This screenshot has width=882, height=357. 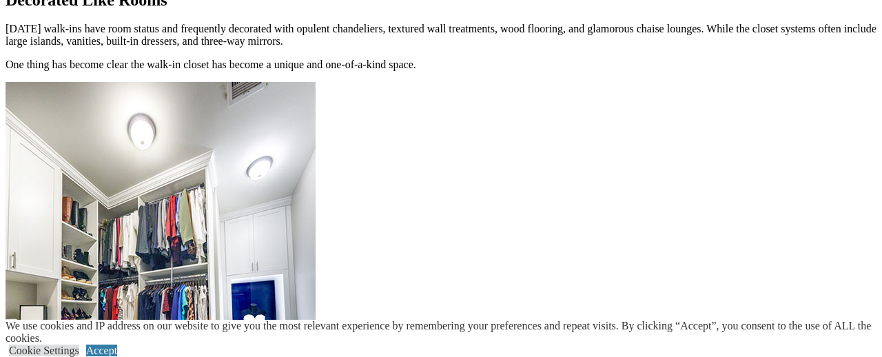 What do you see at coordinates (101, 350) in the screenshot?
I see `a: Accept` at bounding box center [101, 350].